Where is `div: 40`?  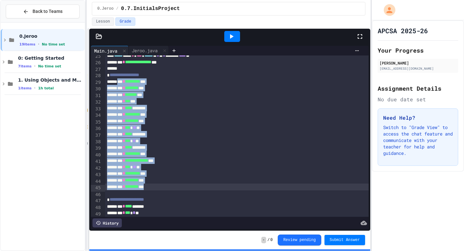
div: 40 is located at coordinates (96, 155).